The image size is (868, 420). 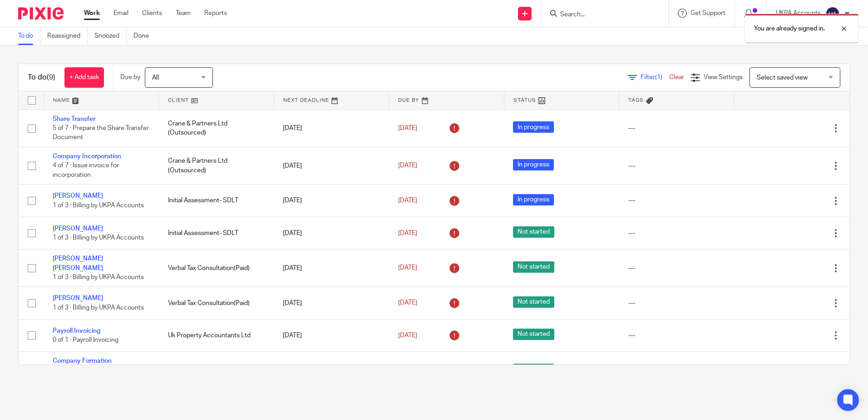 What do you see at coordinates (130, 77) in the screenshot?
I see `p: Due by` at bounding box center [130, 77].